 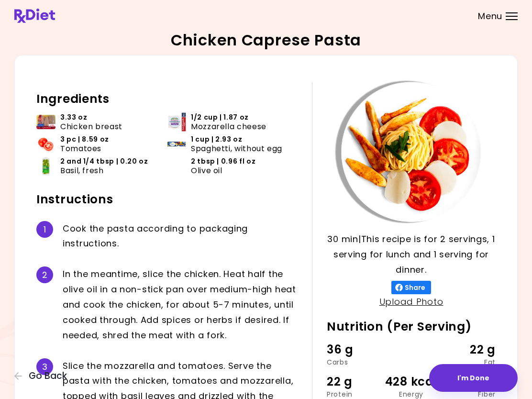 What do you see at coordinates (207, 170) in the screenshot?
I see `span: Olive oil` at bounding box center [207, 170].